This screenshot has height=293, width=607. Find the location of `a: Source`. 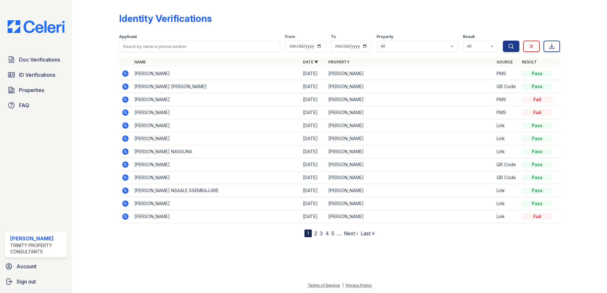

a: Source is located at coordinates (504, 62).